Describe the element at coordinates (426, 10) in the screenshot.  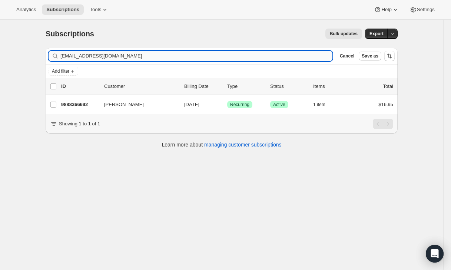
I see `span: Settings` at that location.